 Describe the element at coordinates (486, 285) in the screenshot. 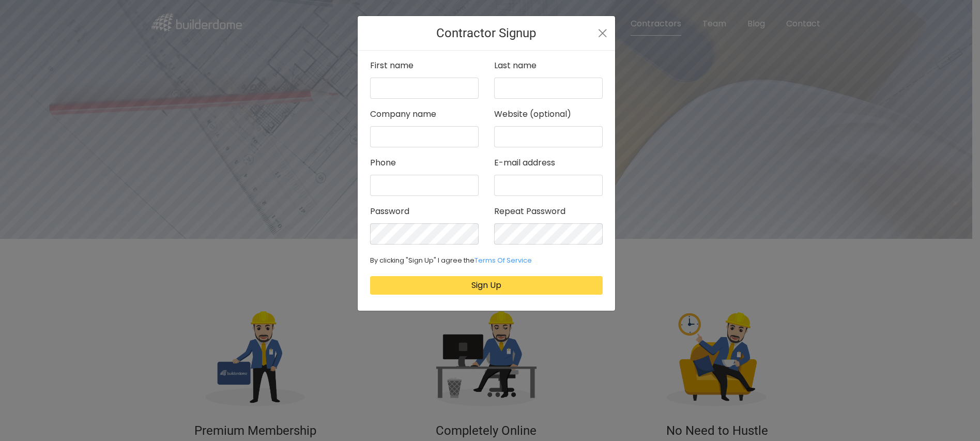

I see `button: Sign Up` at that location.